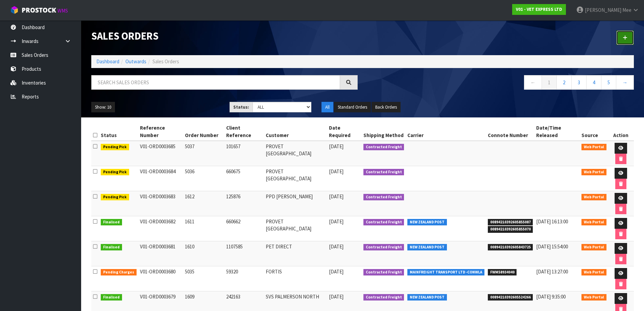  I want to click on td: 660662, so click(244, 228).